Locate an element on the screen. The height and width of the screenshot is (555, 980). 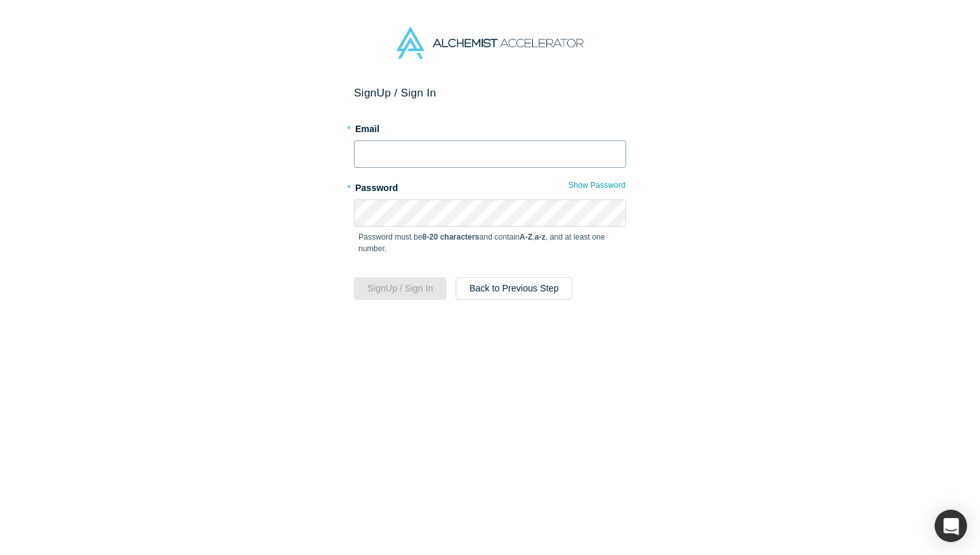
label: Email is located at coordinates (490, 127).